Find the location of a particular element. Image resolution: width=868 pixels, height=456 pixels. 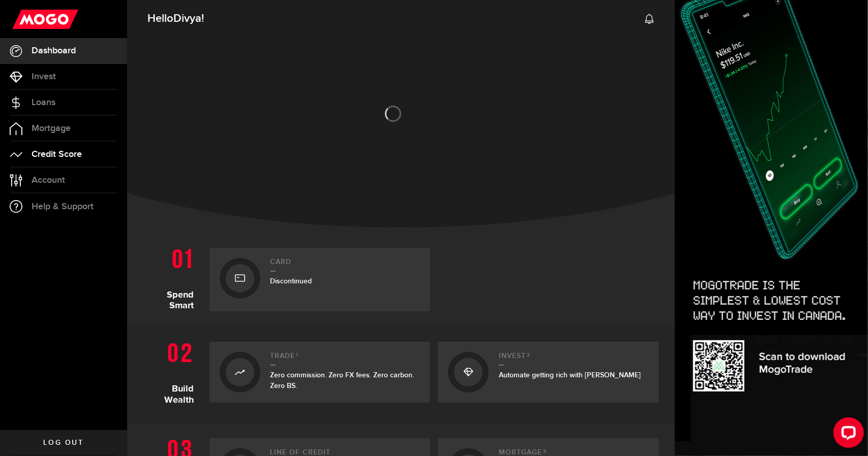

span: Account is located at coordinates (48, 180).